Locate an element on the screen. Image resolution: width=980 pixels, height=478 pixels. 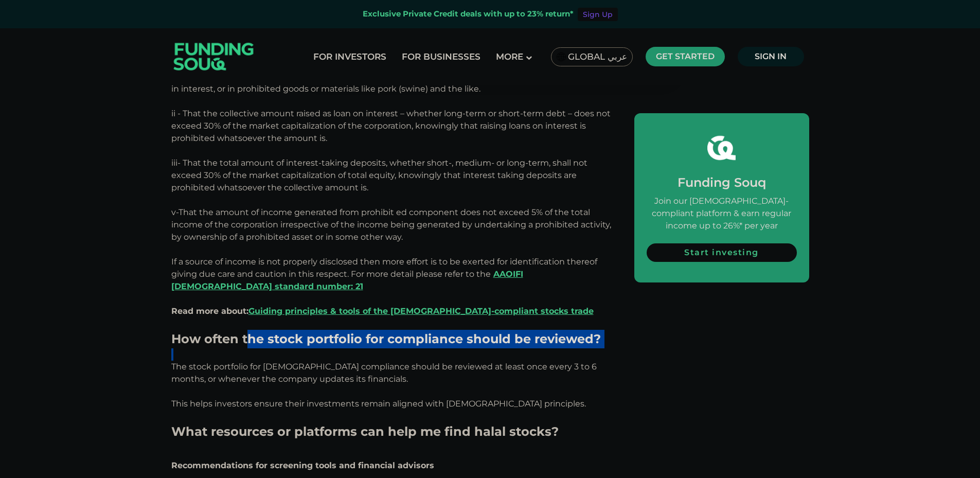
span: Sign in is located at coordinates (770, 56).